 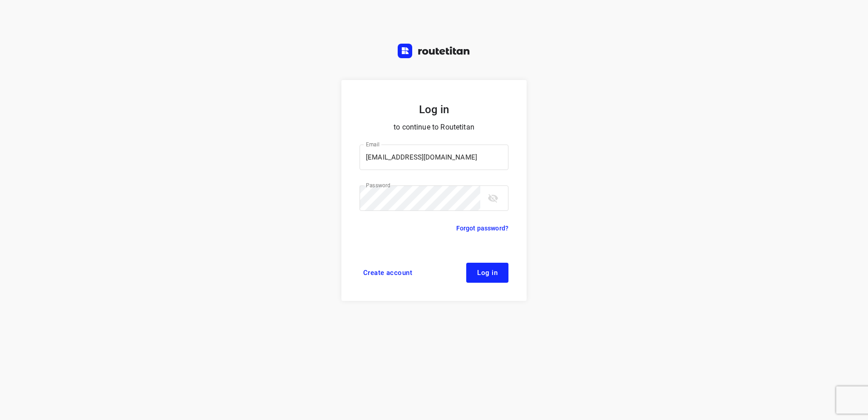 What do you see at coordinates (388, 273) in the screenshot?
I see `a: Create account` at bounding box center [388, 273].